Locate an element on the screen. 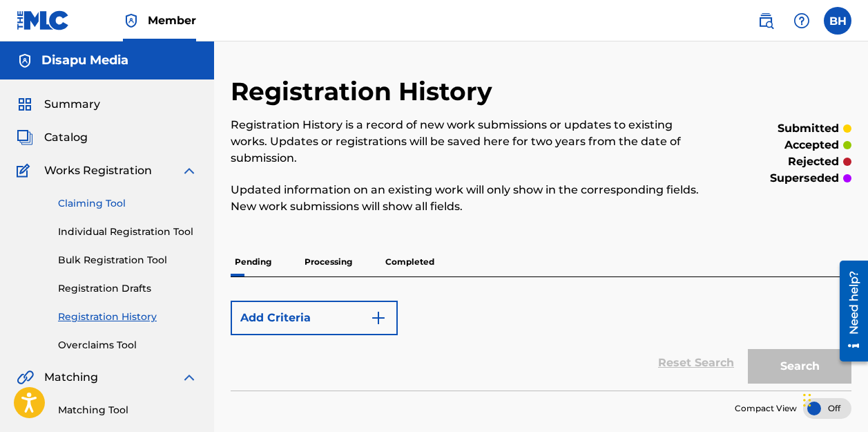 This screenshot has width=868, height=432. span: Matching is located at coordinates (71, 378).